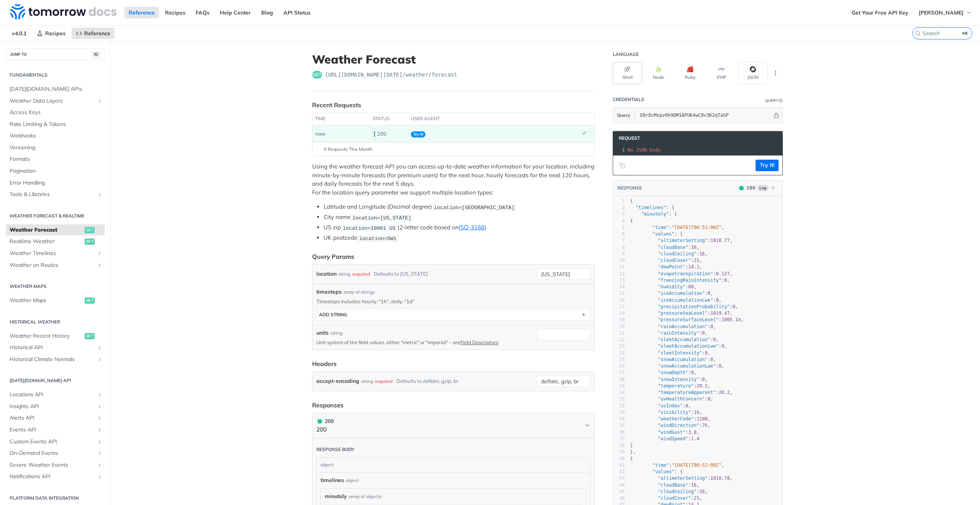 This screenshot has height=505, width=980. What do you see at coordinates (618, 366) in the screenshot?
I see `div: 26` at bounding box center [618, 366].